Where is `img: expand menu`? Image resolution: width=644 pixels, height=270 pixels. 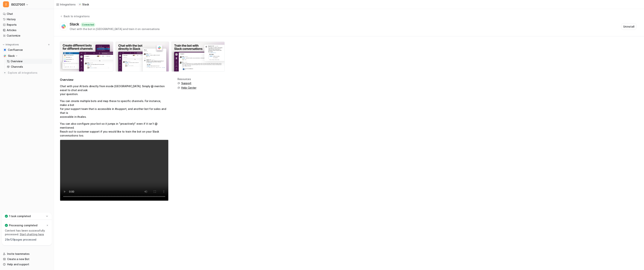
img: expand menu is located at coordinates (4, 45).